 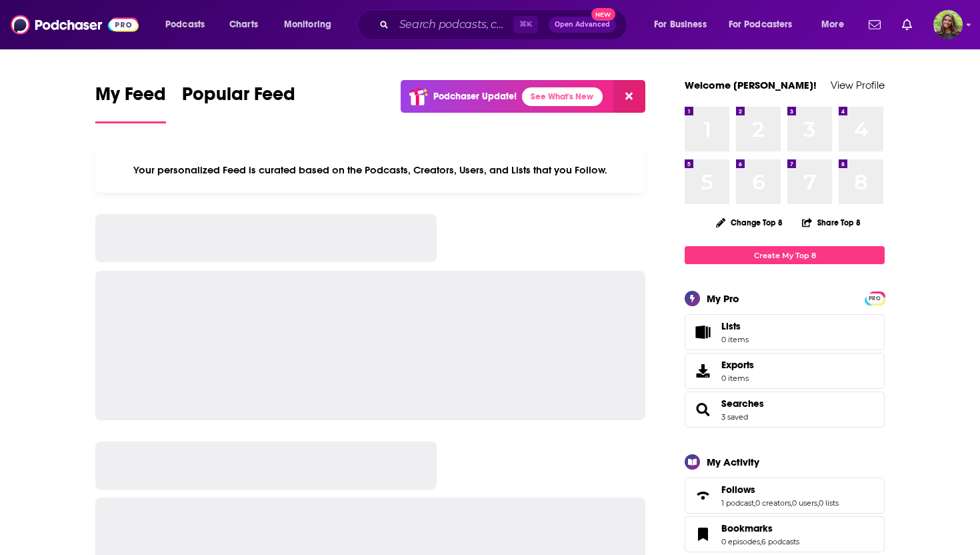 I want to click on a: 6 podcasts, so click(x=780, y=542).